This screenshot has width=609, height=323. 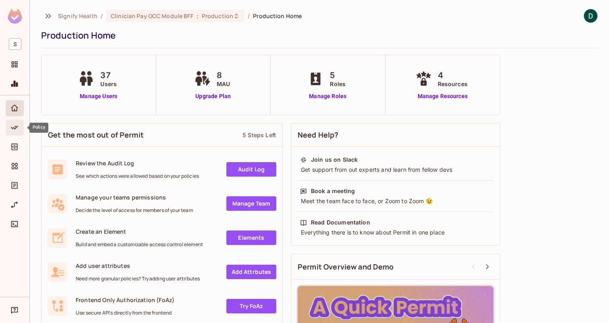 I want to click on div: Elements, so click(x=14, y=166).